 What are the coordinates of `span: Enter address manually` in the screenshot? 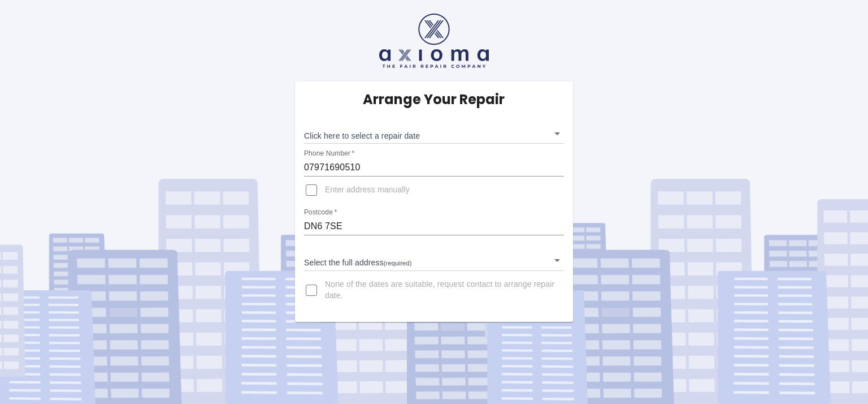 It's located at (367, 190).